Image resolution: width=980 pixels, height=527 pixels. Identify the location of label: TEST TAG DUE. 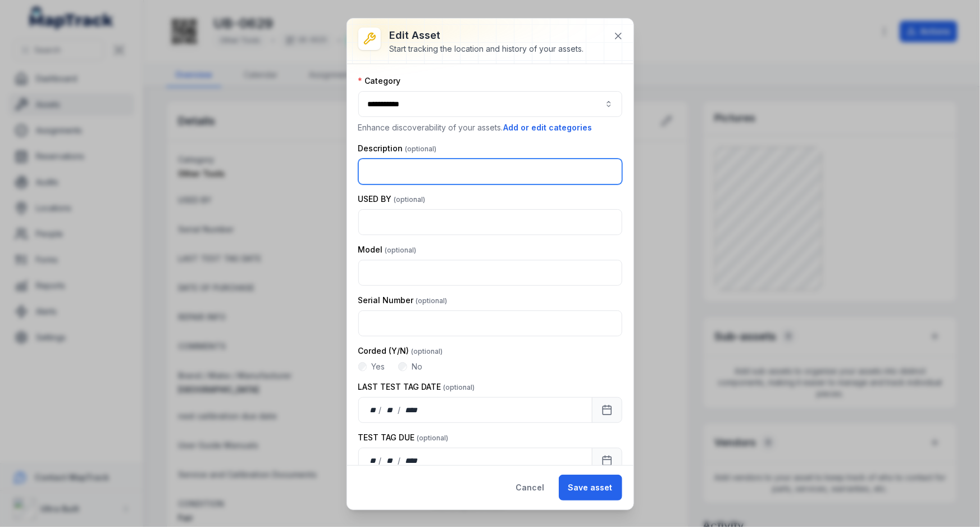
(404, 438).